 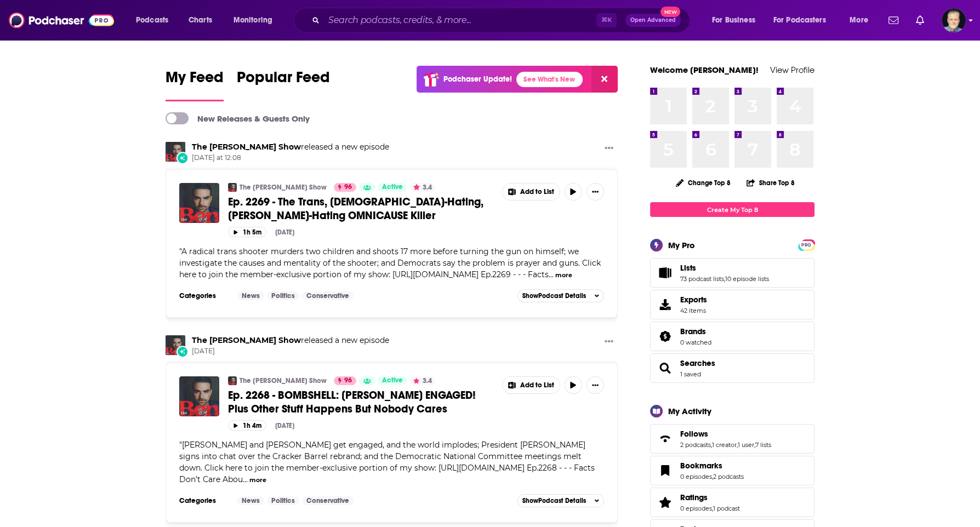 I want to click on span: Active, so click(x=392, y=187).